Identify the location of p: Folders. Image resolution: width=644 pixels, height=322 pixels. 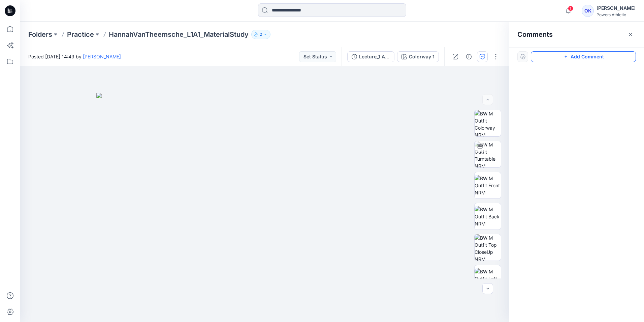
(40, 34).